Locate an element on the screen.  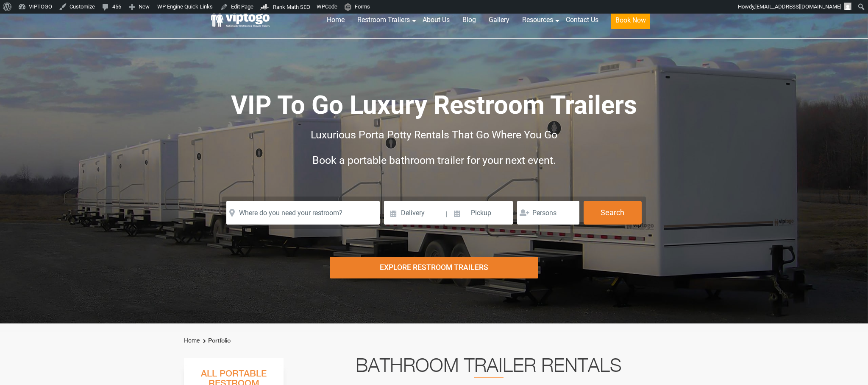
h2: Bathroom Trailer Rentals is located at coordinates (489, 368).